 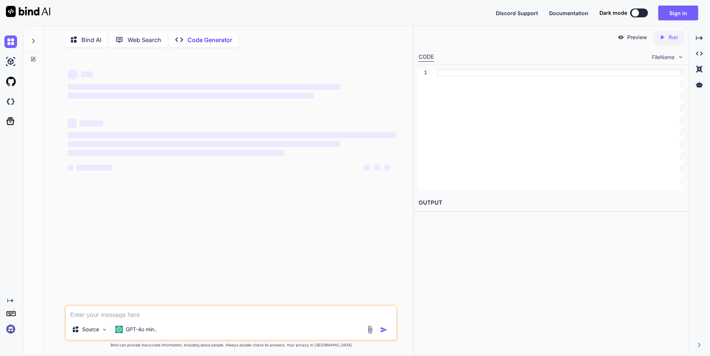 I want to click on img: chevron down, so click(x=680, y=57).